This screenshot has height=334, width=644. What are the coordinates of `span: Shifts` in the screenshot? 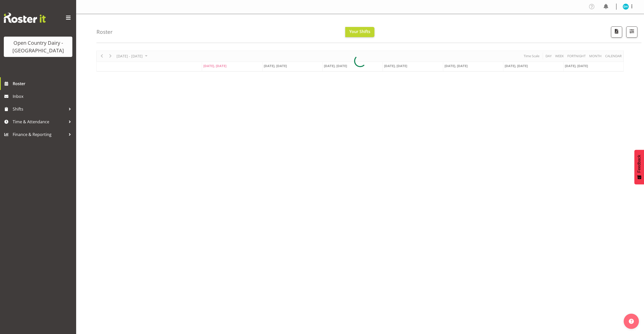 It's located at (39, 109).